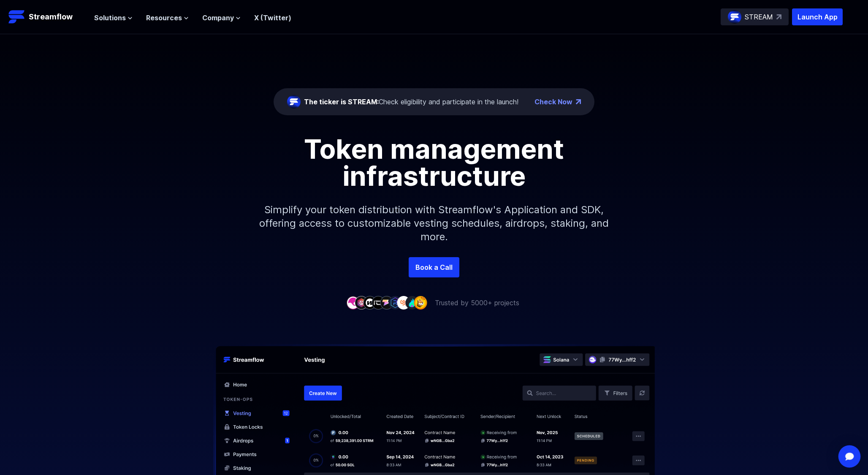  I want to click on p: Simplify your token distribution with Streamflow's Application and SDK, offering access to custom..., so click(434, 223).